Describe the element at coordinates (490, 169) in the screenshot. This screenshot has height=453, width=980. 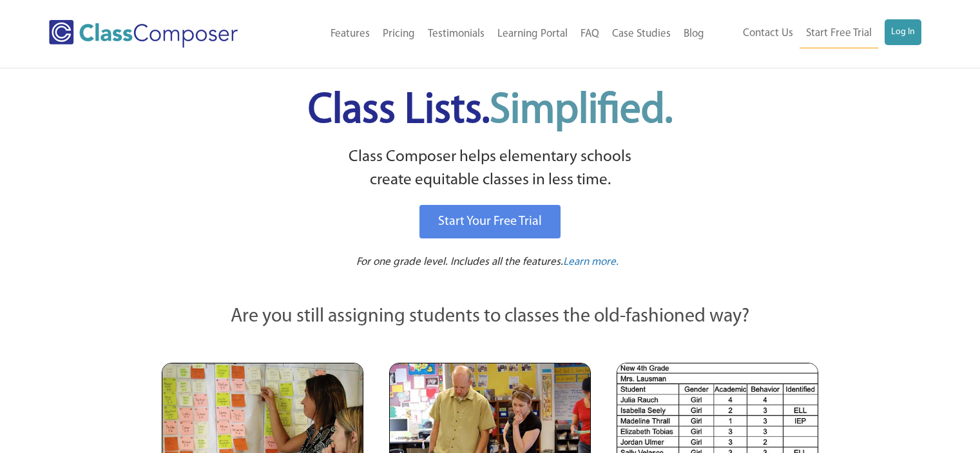
I see `p: Class Composer helps elementary schools create equitable classes in less time.` at that location.